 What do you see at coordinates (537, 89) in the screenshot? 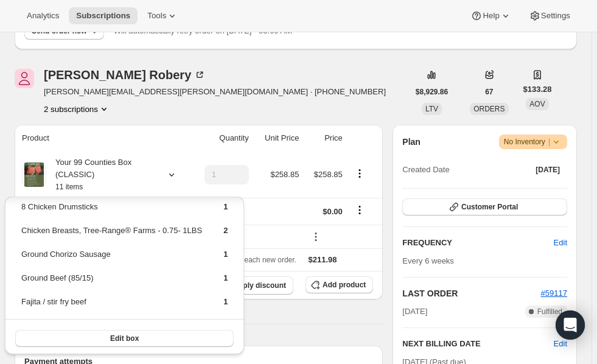
I see `span: $133.28` at bounding box center [537, 89].